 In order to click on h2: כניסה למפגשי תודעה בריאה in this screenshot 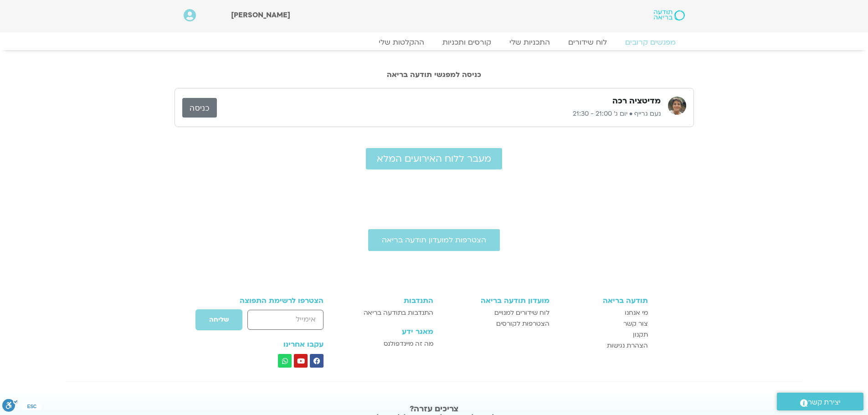, I will do `click(434, 75)`.